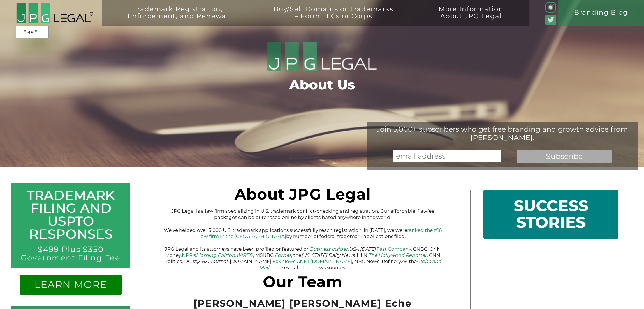 The height and width of the screenshot is (309, 644). What do you see at coordinates (398, 255) in the screenshot?
I see `em: The Hollywood Reporter` at bounding box center [398, 255].